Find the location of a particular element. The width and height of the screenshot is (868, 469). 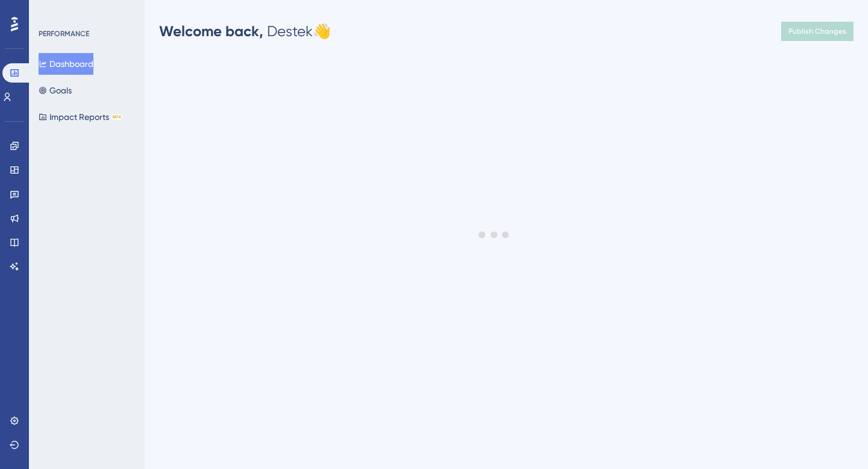

span: Publish Changes is located at coordinates (817, 31).